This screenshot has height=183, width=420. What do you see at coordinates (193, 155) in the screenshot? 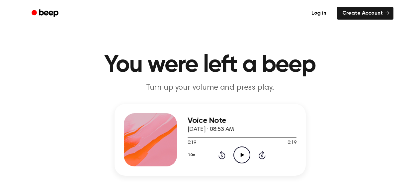
I see `button: 1.0x` at bounding box center [193, 155].